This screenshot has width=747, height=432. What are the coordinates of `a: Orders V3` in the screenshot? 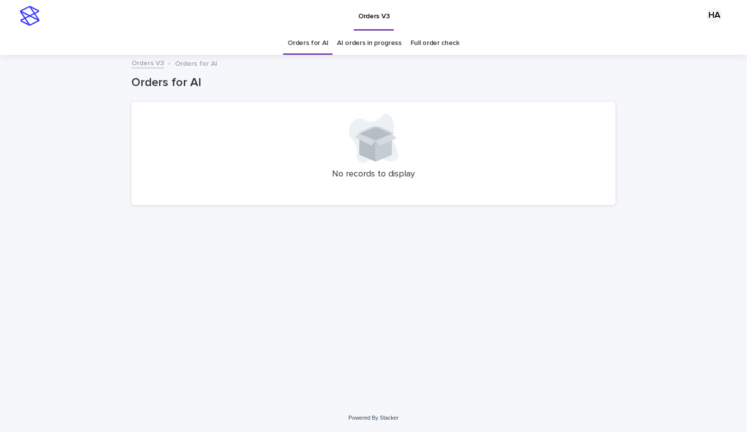 It's located at (148, 62).